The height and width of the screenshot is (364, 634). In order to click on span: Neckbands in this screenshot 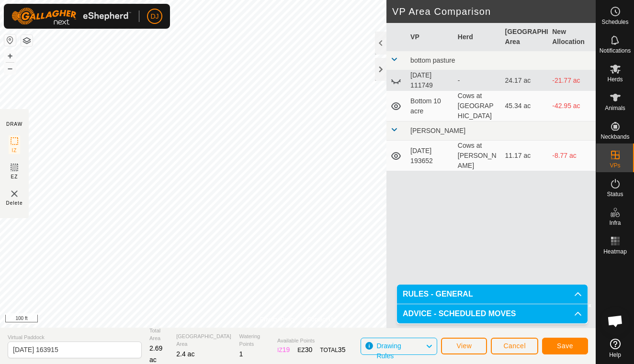, I will do `click(615, 137)`.